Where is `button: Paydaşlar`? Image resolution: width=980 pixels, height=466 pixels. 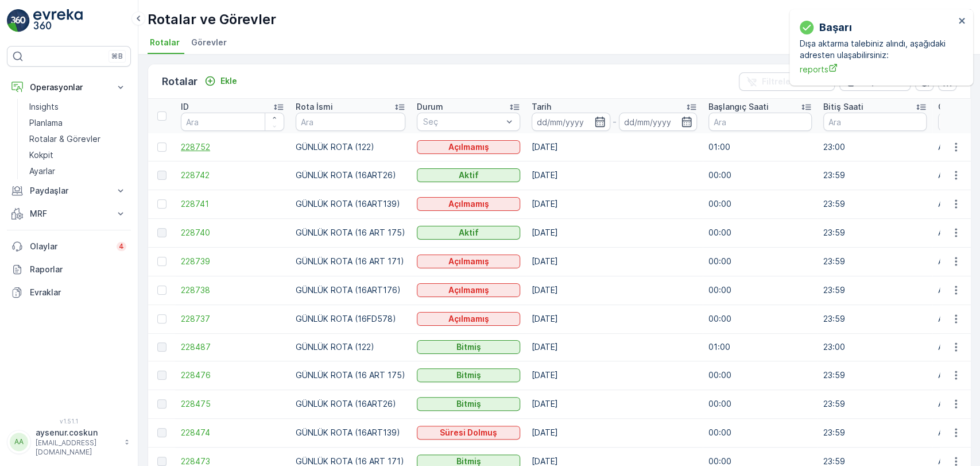 button: Paydaşlar is located at coordinates (69, 191).